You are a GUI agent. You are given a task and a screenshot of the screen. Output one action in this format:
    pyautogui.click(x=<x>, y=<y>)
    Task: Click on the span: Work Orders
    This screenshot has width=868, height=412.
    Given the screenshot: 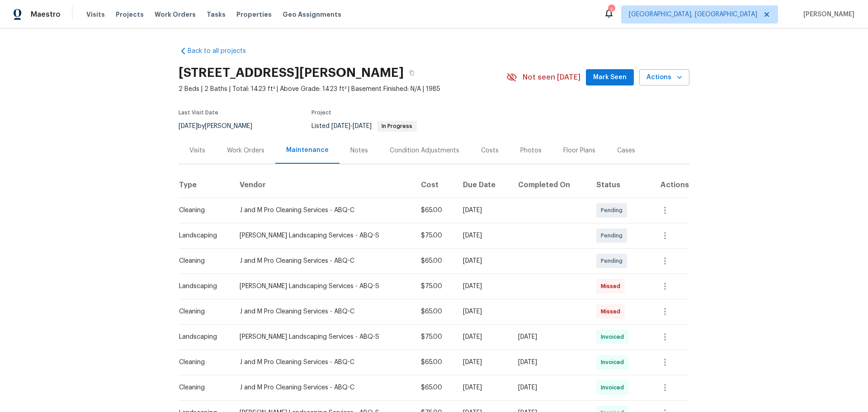 What is the action you would take?
    pyautogui.click(x=175, y=14)
    